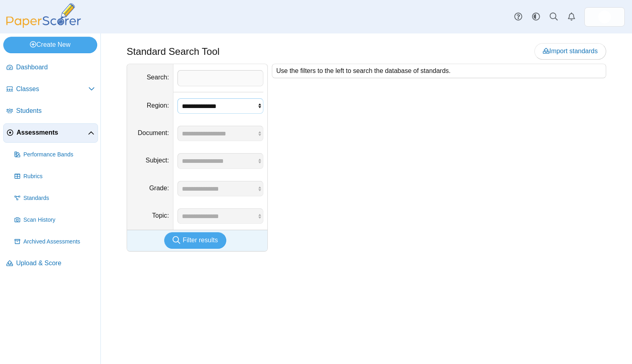 The height and width of the screenshot is (364, 632). Describe the element at coordinates (55, 68) in the screenshot. I see `span: Dashboard` at that location.